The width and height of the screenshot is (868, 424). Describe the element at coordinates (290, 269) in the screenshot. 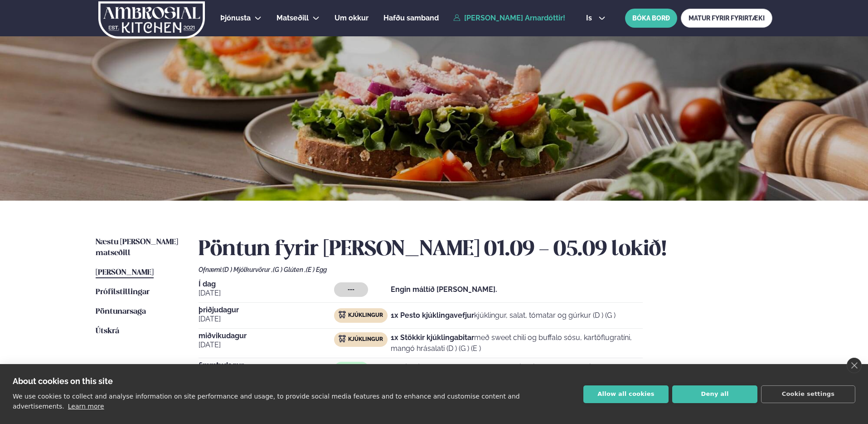

I see `span: (G ) Glúten ,` at that location.